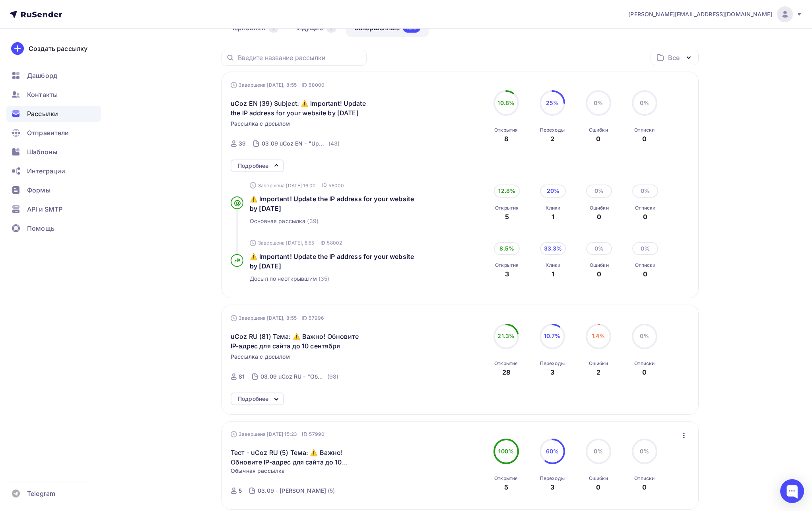 The image size is (812, 511). I want to click on span: Интеграции, so click(46, 171).